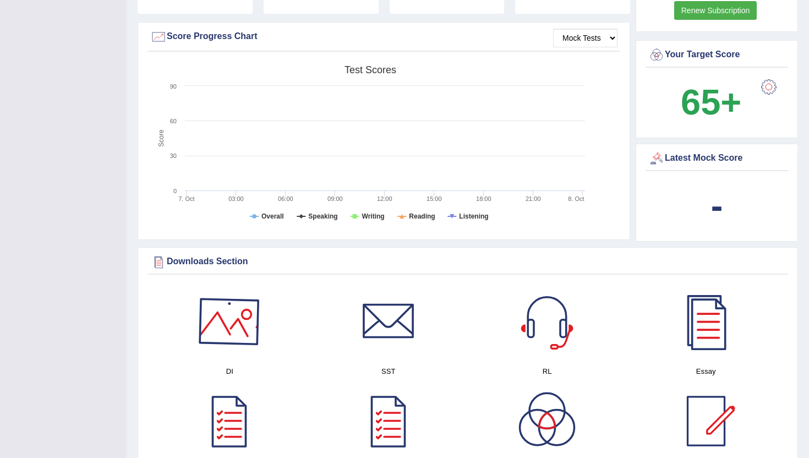 This screenshot has width=809, height=458. What do you see at coordinates (370, 70) in the screenshot?
I see `tspan: Test scores` at bounding box center [370, 70].